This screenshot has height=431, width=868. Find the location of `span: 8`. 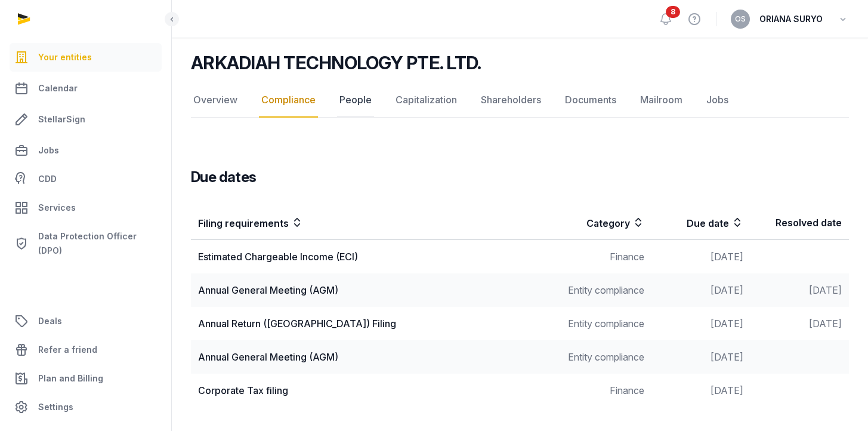

span: 8 is located at coordinates (673, 12).